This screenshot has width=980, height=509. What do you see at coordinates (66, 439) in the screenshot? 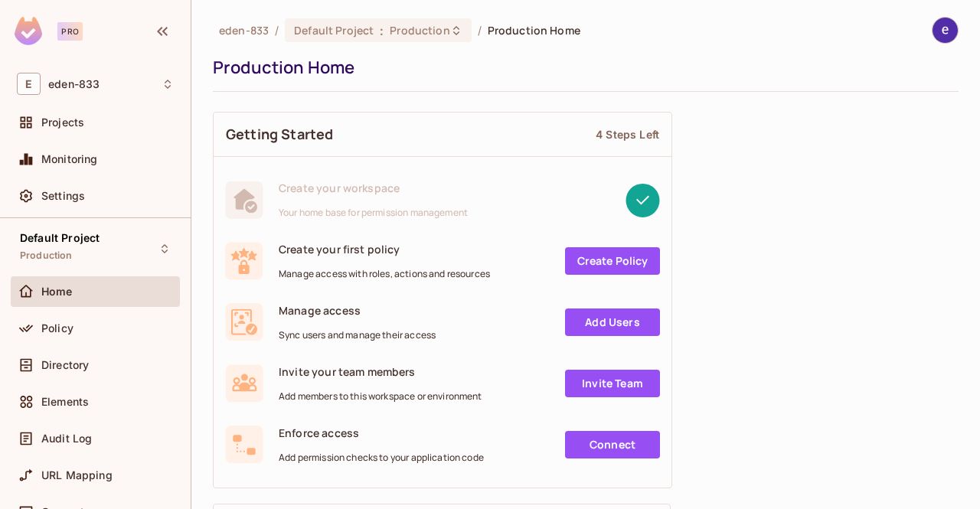
I see `span: Audit Log` at bounding box center [66, 439].